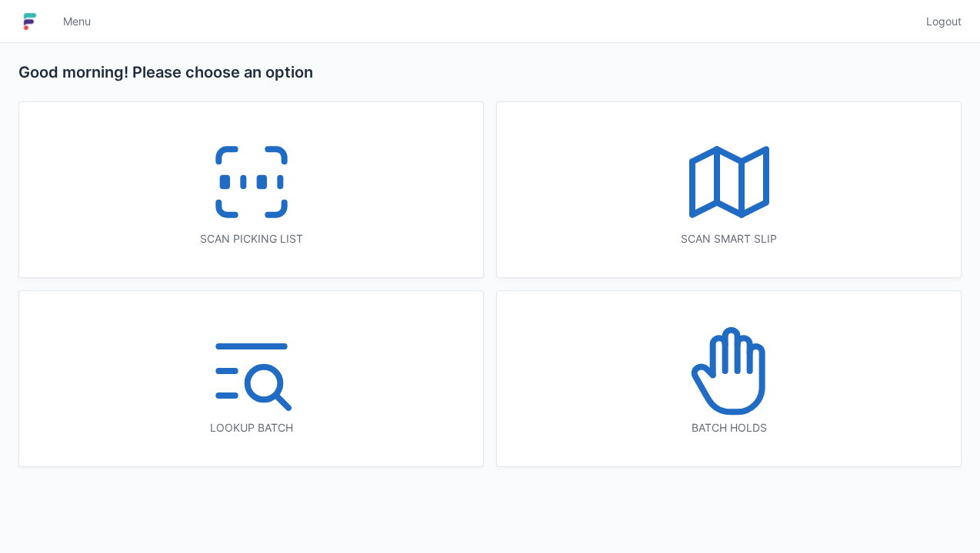 This screenshot has height=553, width=980. I want to click on h2: Good morning! Please choose an option, so click(490, 72).